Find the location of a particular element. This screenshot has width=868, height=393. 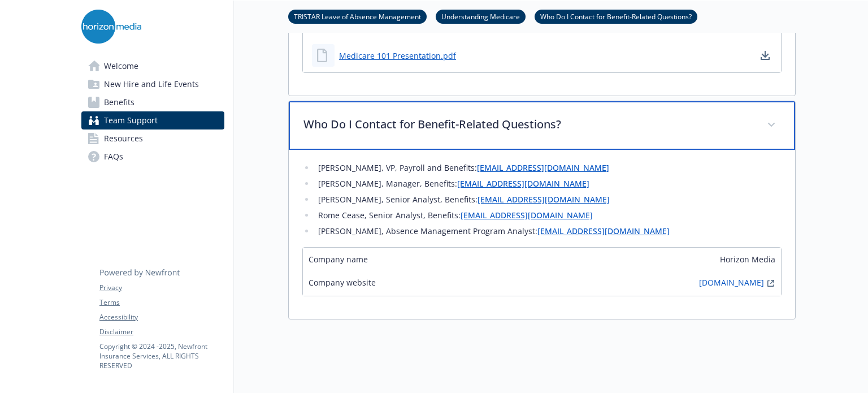

a: Team Support is located at coordinates (153, 121).